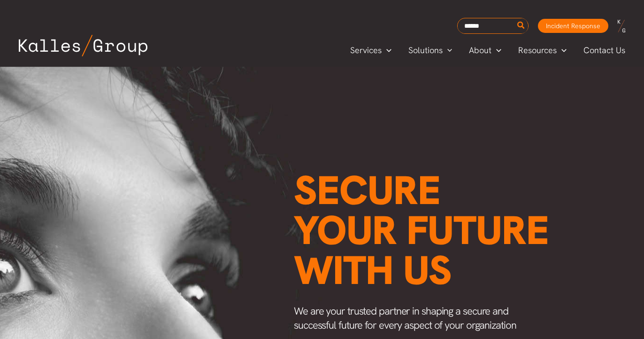  I want to click on div: Incident Response, so click(573, 26).